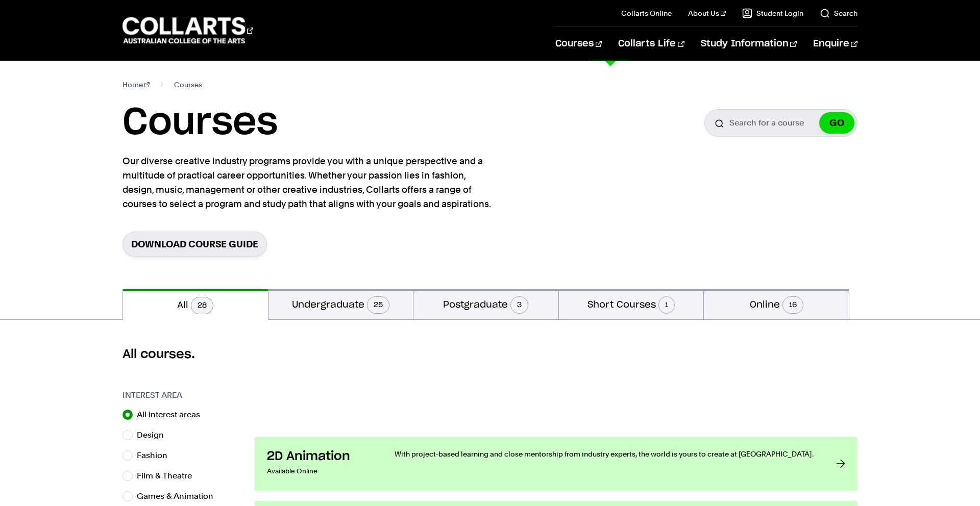 This screenshot has height=506, width=980. Describe the element at coordinates (485, 304) in the screenshot. I see `button: Postgraduate3` at that location.